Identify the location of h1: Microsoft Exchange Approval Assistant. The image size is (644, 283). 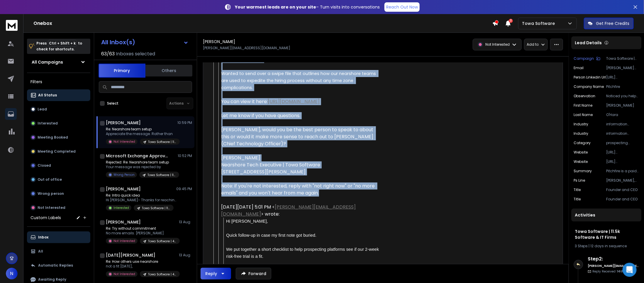
(138, 156).